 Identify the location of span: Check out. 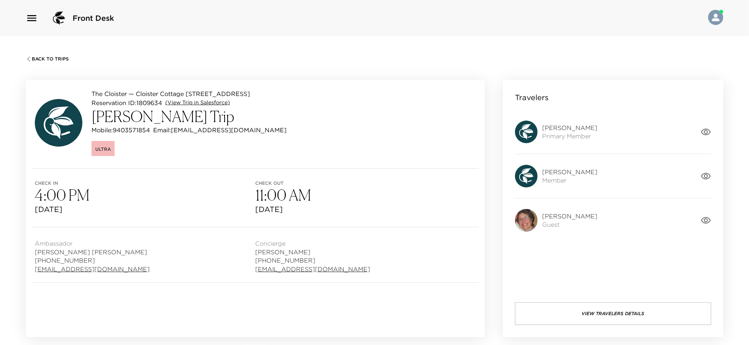
(365, 183).